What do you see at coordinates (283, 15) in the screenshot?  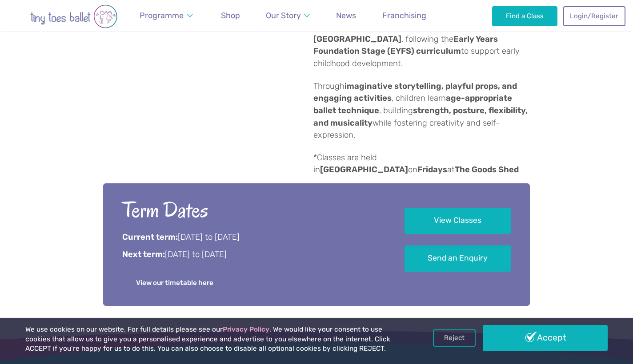 I see `span: Our Story` at bounding box center [283, 15].